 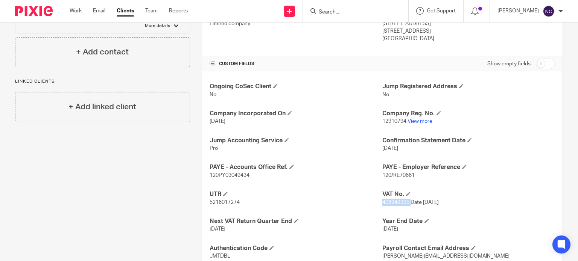 I want to click on input: Search, so click(x=352, y=12).